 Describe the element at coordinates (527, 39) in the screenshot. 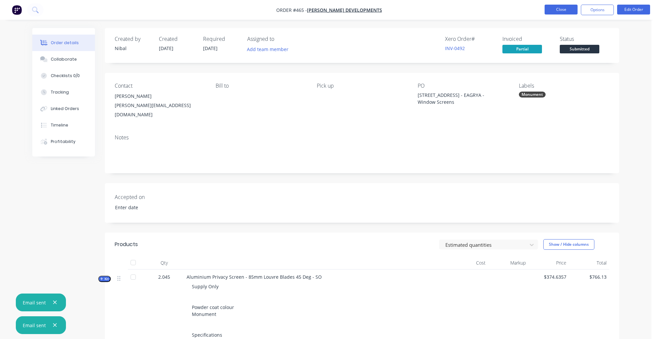

I see `div: Invoiced` at that location.